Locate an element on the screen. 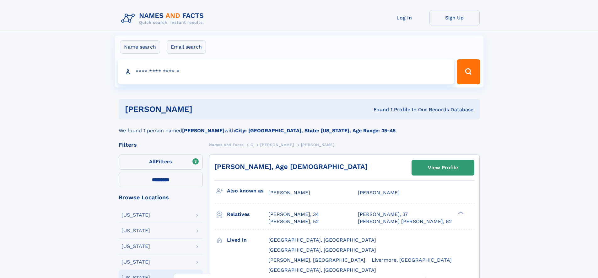 This screenshot has height=278, width=598. button: Search Button is located at coordinates (468, 72).